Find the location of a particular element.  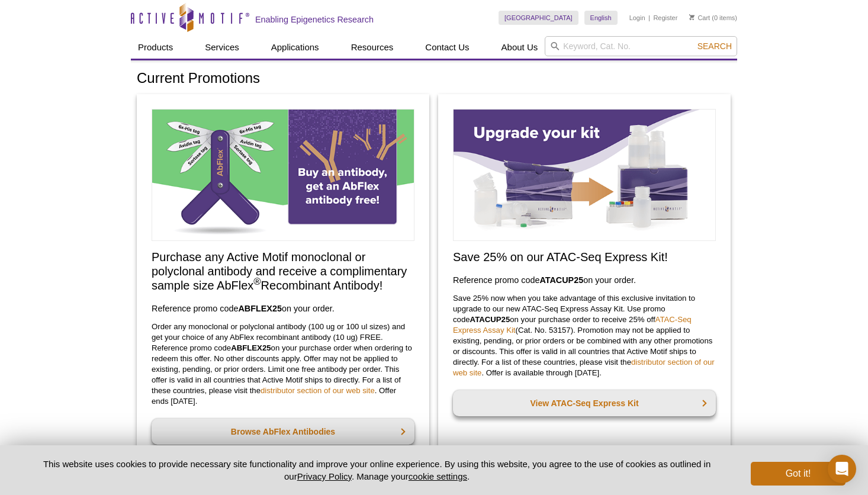

p: Save 25% now when you take advantage of this exclusive invitation to upgrade to our new ATAC-Seq ... is located at coordinates (585, 336).